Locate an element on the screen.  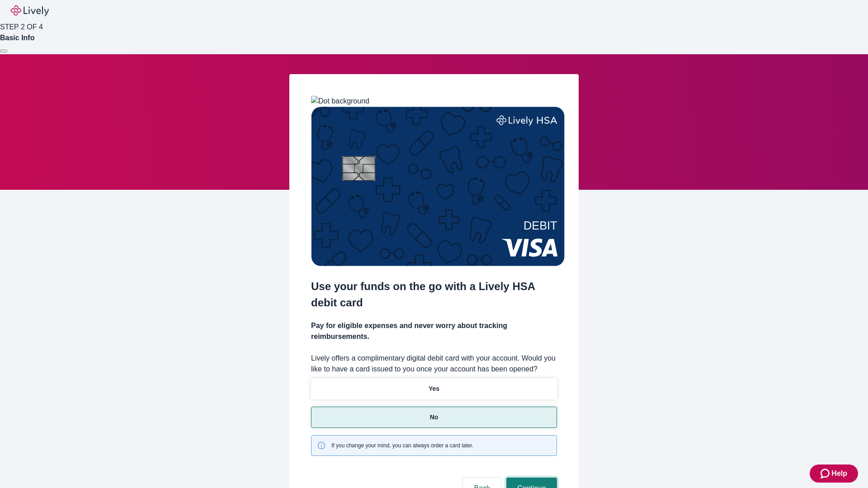
svg: Zendesk support icon is located at coordinates (826, 474).